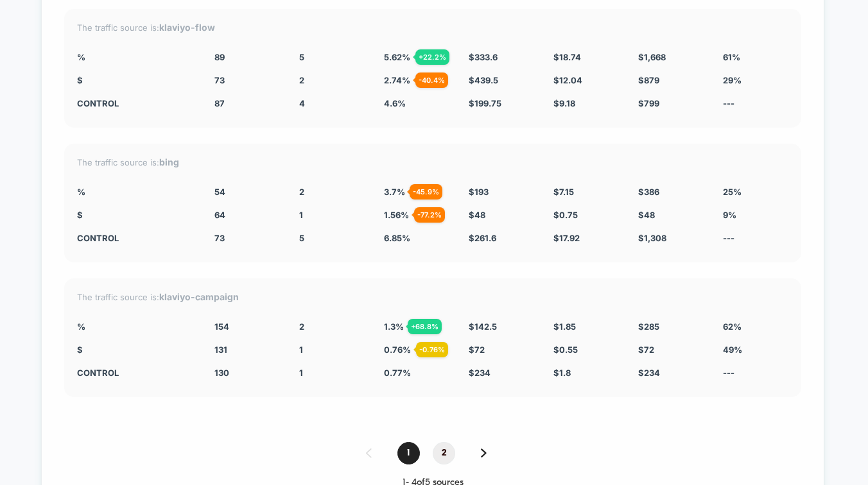  Describe the element at coordinates (432, 350) in the screenshot. I see `div: - 0.76 %` at that location.